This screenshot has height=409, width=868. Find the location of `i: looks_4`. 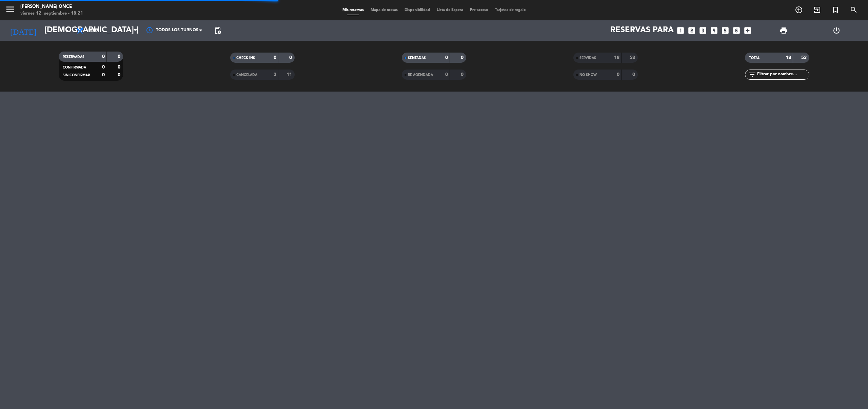

i: looks_4 is located at coordinates (714, 31).